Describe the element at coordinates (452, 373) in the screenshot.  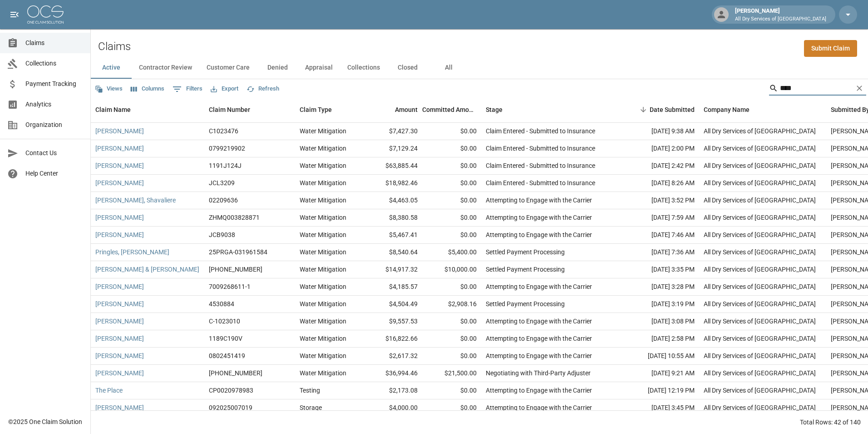
I see `div: $21,500.00` at that location.